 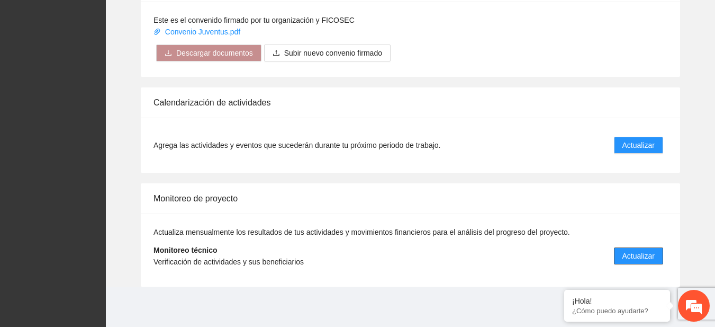 What do you see at coordinates (168, 53) in the screenshot?
I see `span: download` at bounding box center [168, 53].